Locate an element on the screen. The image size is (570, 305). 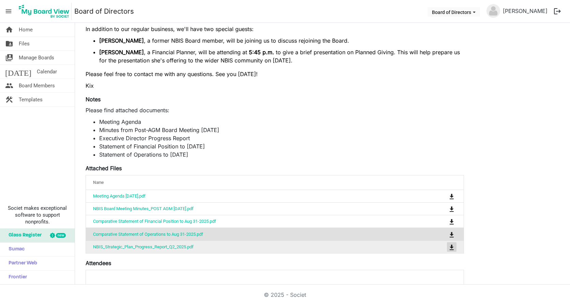
label: Notes is located at coordinates (93, 99).